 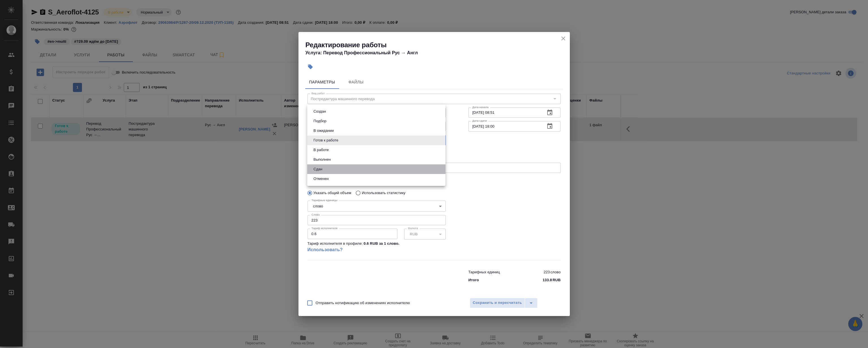 I want to click on button: В работе, so click(x=321, y=150).